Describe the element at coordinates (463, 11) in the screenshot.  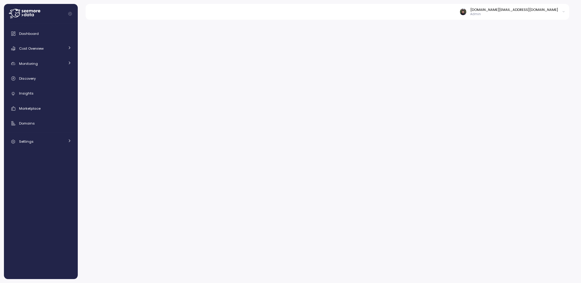
I see `img: 8a667c340b96c72f6b400081a025948b` at that location.